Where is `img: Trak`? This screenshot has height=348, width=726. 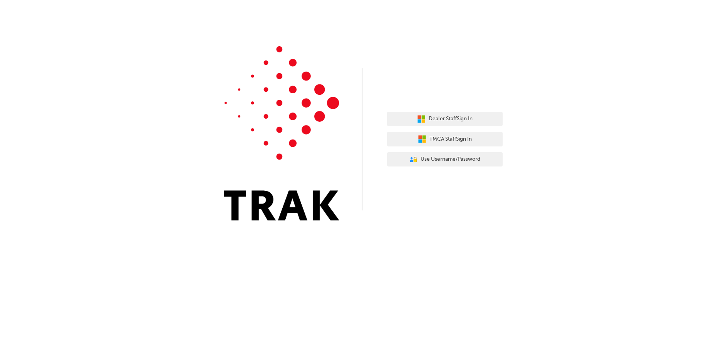
img: Trak is located at coordinates (282, 133).